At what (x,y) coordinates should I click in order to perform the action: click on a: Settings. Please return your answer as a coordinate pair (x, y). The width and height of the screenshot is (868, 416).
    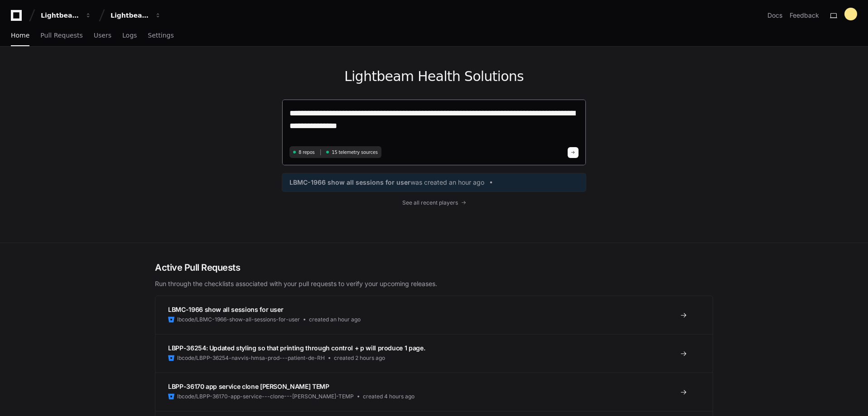
    Looking at the image, I should click on (160, 35).